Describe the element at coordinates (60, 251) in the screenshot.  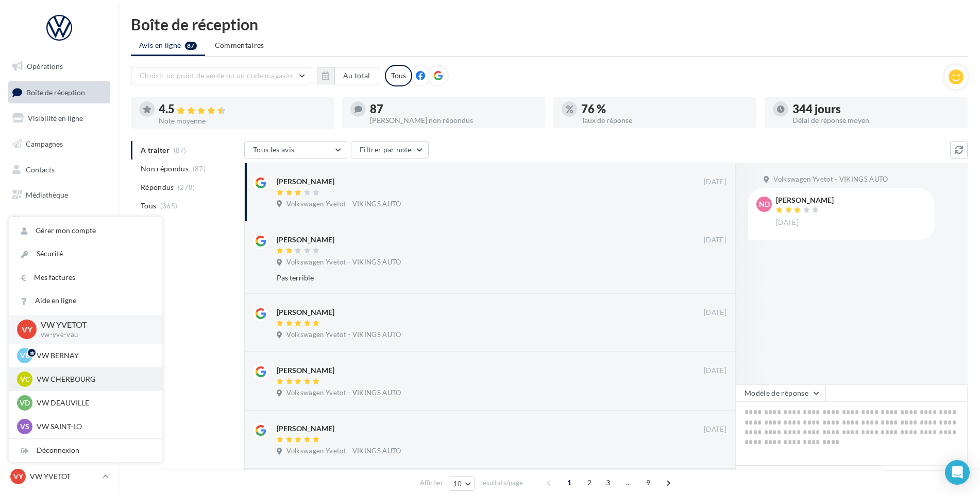
I see `a: PLV et print personnalisable` at that location.